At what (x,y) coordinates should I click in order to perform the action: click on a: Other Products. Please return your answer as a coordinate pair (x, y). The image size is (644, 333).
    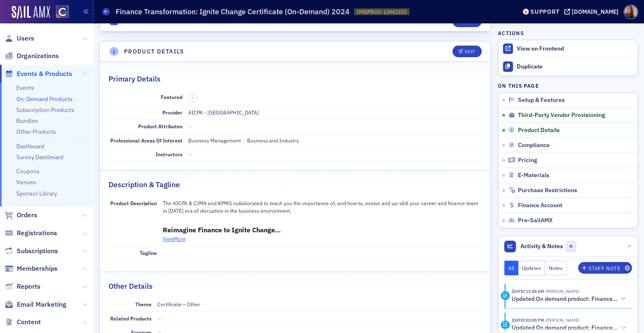
    Looking at the image, I should click on (36, 132).